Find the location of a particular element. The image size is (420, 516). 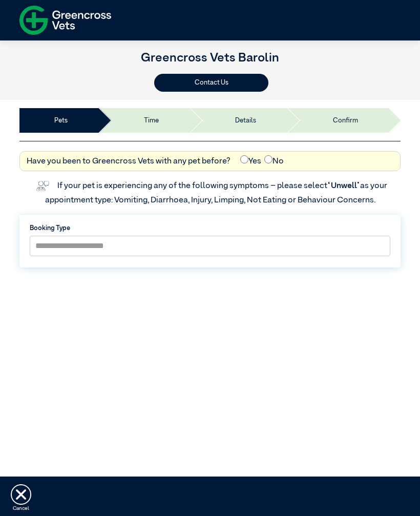

a: Pets is located at coordinates (61, 121).